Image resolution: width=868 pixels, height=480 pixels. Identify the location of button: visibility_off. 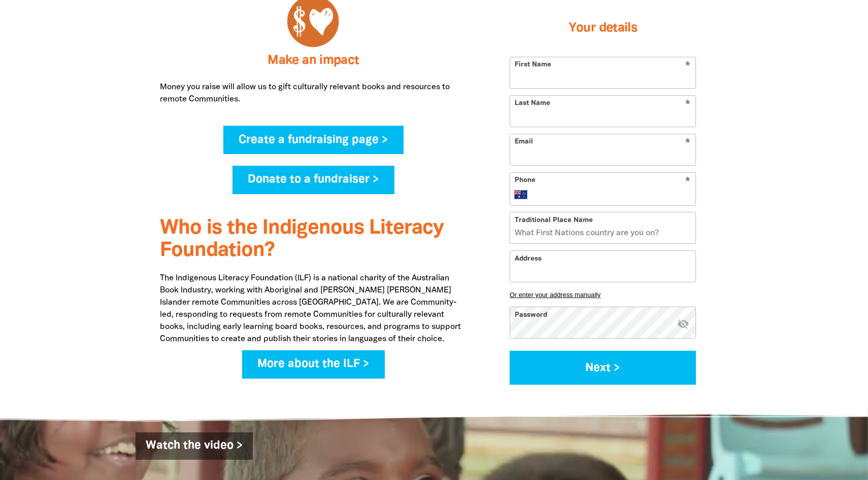
(683, 325).